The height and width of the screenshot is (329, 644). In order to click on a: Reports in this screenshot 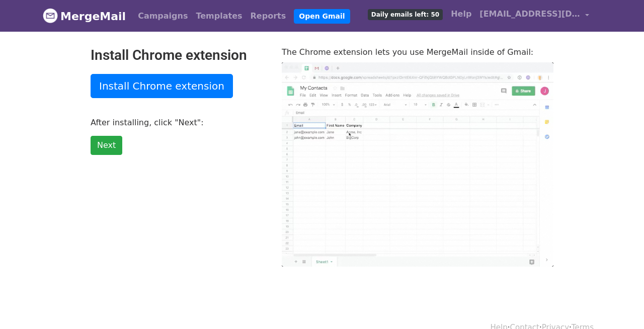, I will do `click(268, 16)`.